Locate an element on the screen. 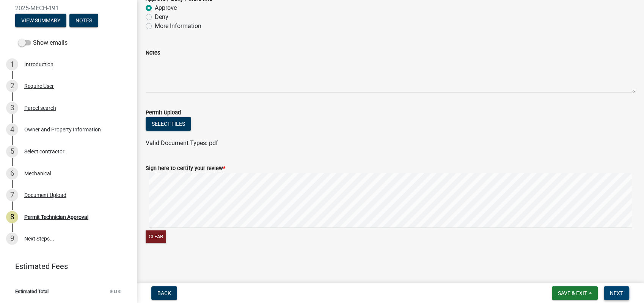 This screenshot has height=303, width=644. div: Document Upload is located at coordinates (45, 195).